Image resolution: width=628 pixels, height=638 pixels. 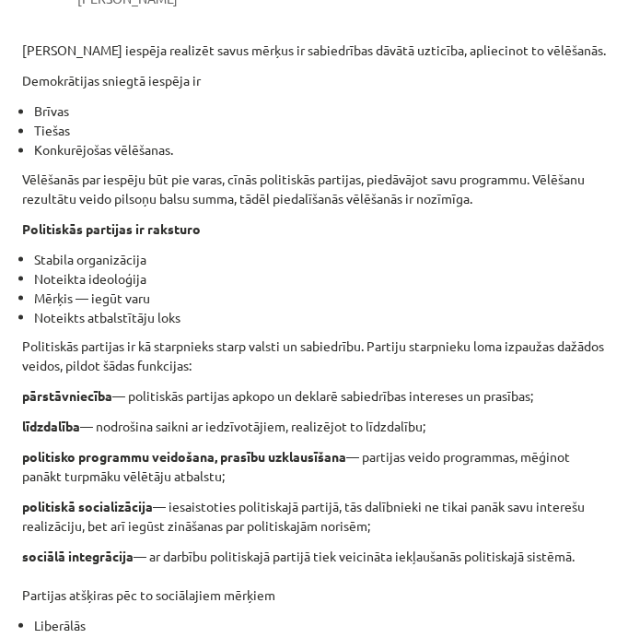 What do you see at coordinates (320, 111) in the screenshot?
I see `li: Brīvas` at bounding box center [320, 111].